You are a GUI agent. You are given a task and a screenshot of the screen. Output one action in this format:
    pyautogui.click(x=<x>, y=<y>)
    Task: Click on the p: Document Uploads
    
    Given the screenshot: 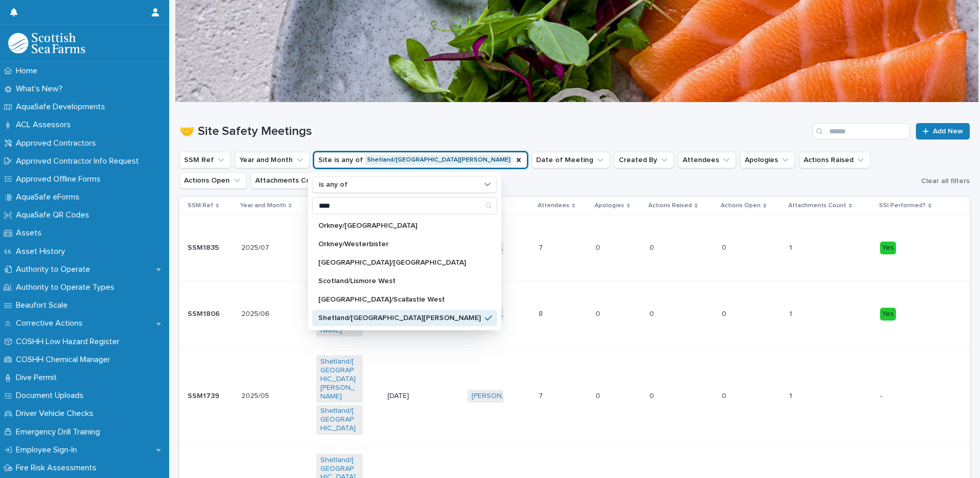 What is the action you would take?
    pyautogui.click(x=52, y=395)
    